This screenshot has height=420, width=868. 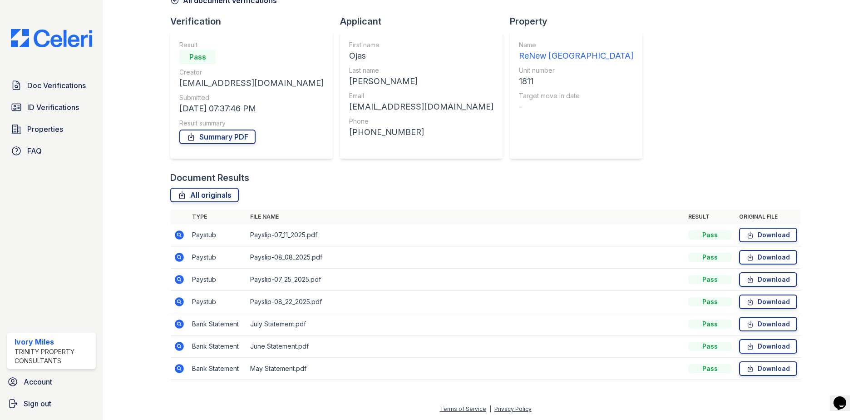 I want to click on div: Unit number, so click(x=576, y=71).